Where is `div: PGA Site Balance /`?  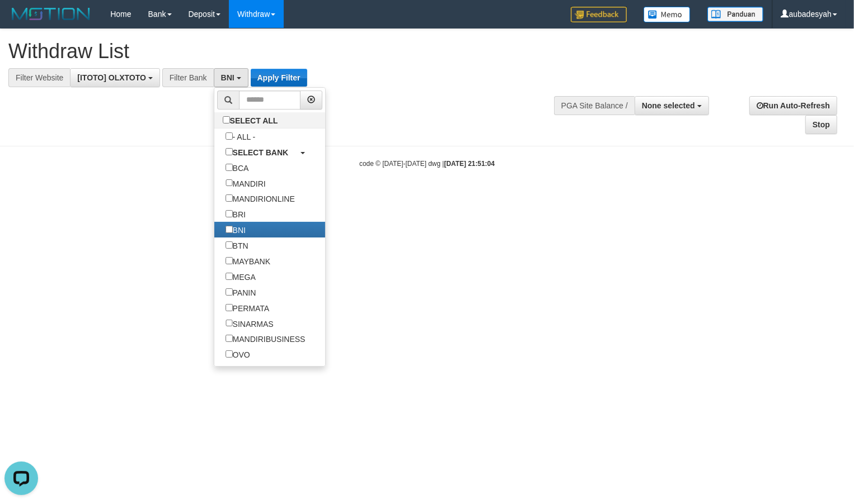
div: PGA Site Balance / is located at coordinates (594, 106).